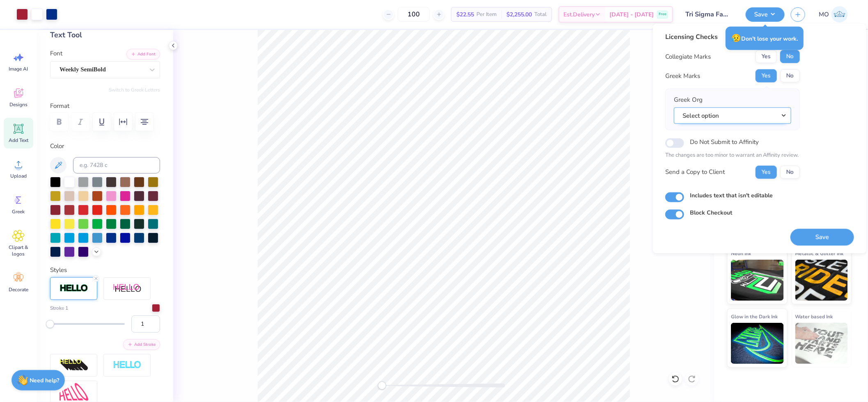  What do you see at coordinates (74, 392) in the screenshot?
I see `img: Free Distort` at bounding box center [74, 392].